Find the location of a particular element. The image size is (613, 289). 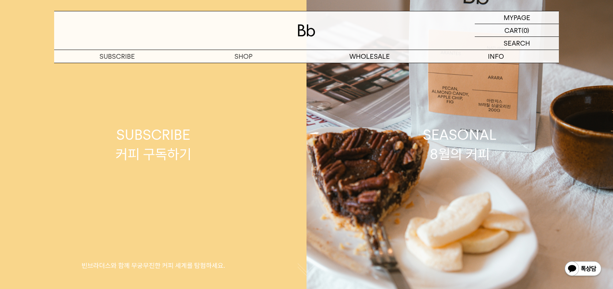

p: (0) is located at coordinates (525, 30).